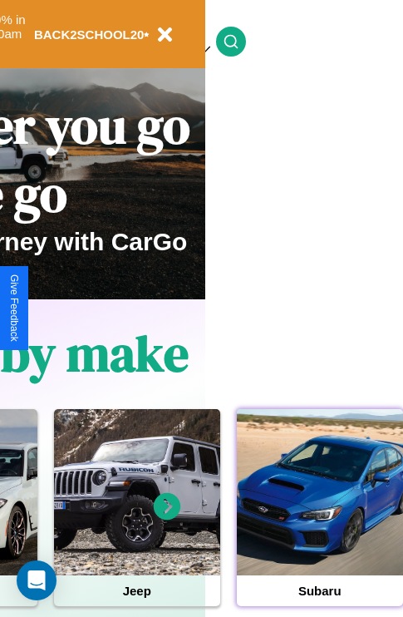 The width and height of the screenshot is (403, 617). What do you see at coordinates (320, 591) in the screenshot?
I see `h4: Subaru` at bounding box center [320, 591].